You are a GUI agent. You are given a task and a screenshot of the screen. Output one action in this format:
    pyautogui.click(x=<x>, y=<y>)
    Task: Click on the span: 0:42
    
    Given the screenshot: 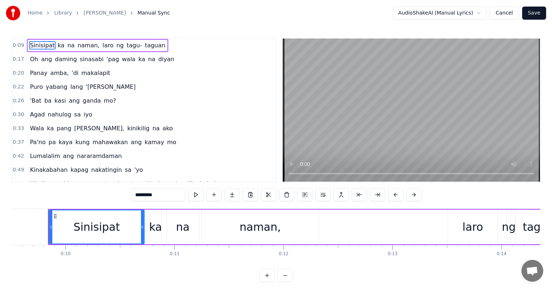 What is the action you would take?
    pyautogui.click(x=18, y=156)
    